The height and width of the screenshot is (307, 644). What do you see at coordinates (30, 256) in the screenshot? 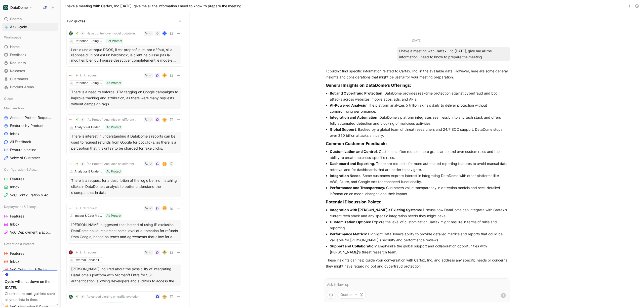
I see `div: Detection & ProtectionFeaturesInboxVoC Detection & Protection` at bounding box center [30, 256].